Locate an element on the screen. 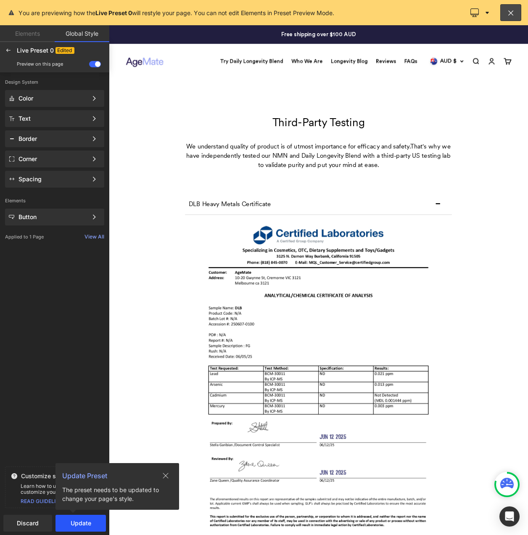 The width and height of the screenshot is (528, 535). span: Edited is located at coordinates (65, 50).